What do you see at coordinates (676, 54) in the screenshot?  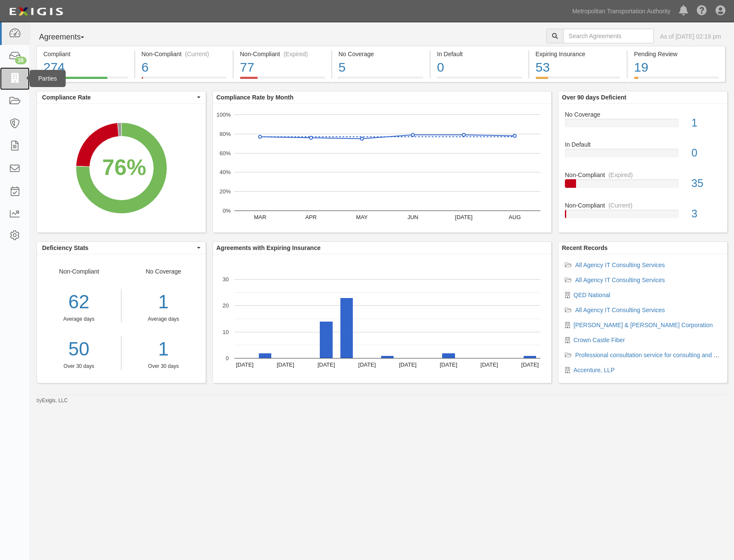 I see `div: Pending Review` at bounding box center [676, 54].